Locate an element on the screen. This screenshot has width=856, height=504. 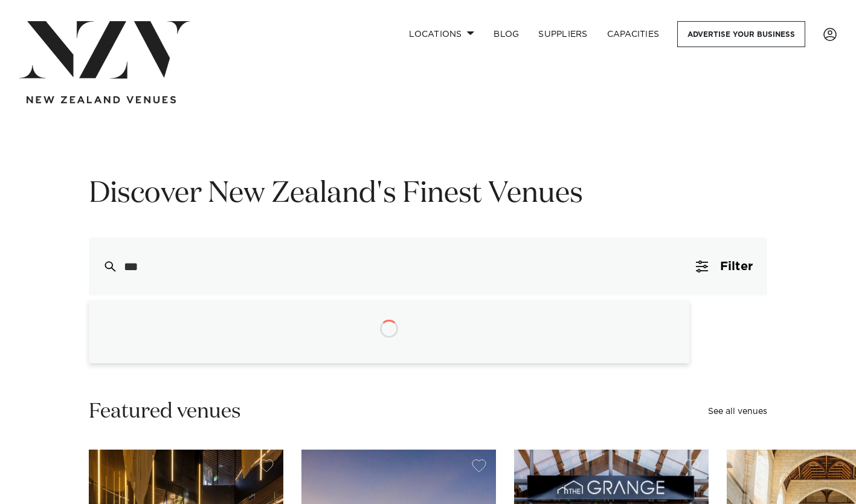
h1: Discover New Zealand's Finest Venues is located at coordinates (427, 194).